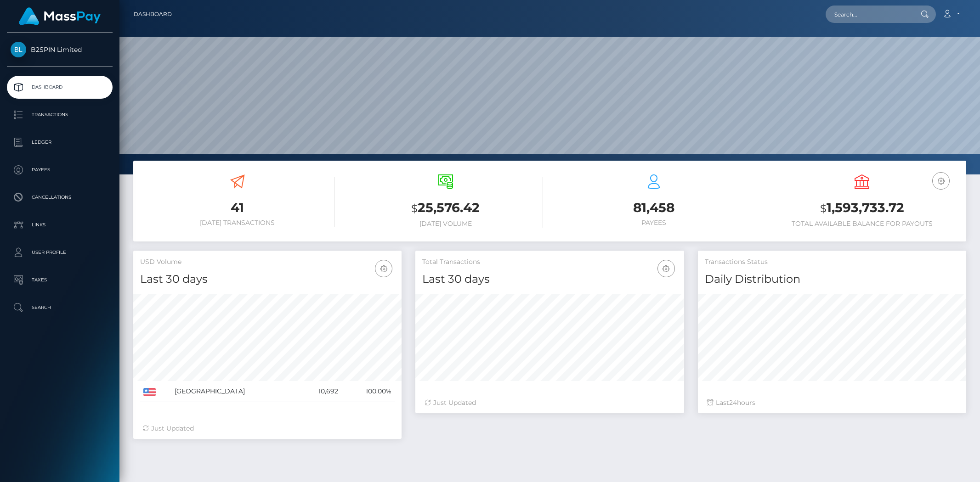  I want to click on td: 10,692, so click(320, 392).